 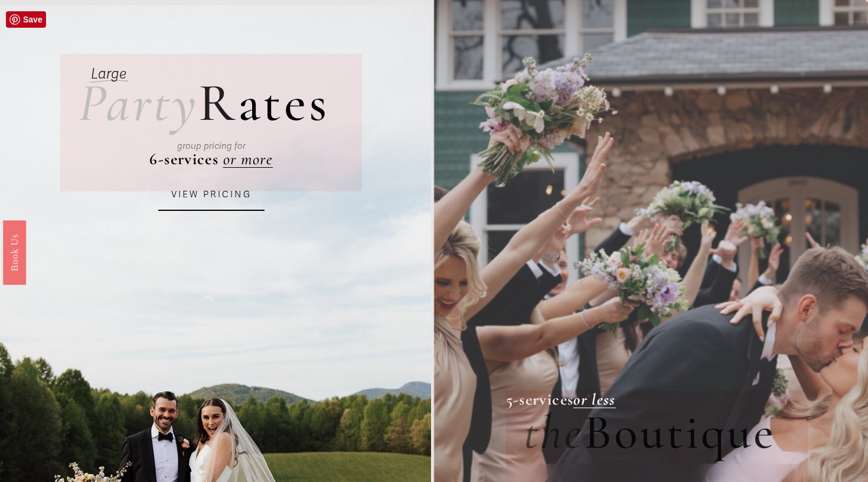 What do you see at coordinates (540, 400) in the screenshot?
I see `strong: 5-services` at bounding box center [540, 400].